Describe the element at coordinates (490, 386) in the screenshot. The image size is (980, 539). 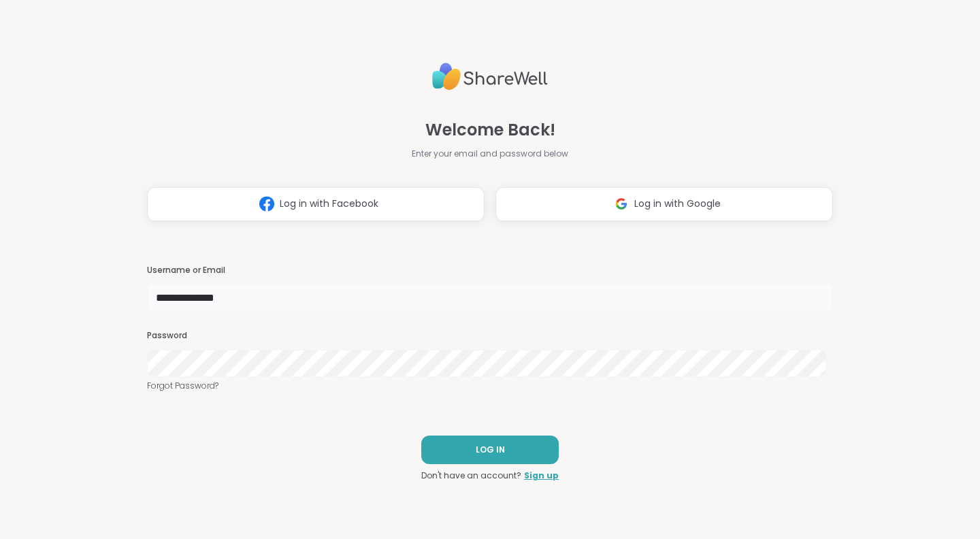
I see `a: Forgot Password?` at that location.